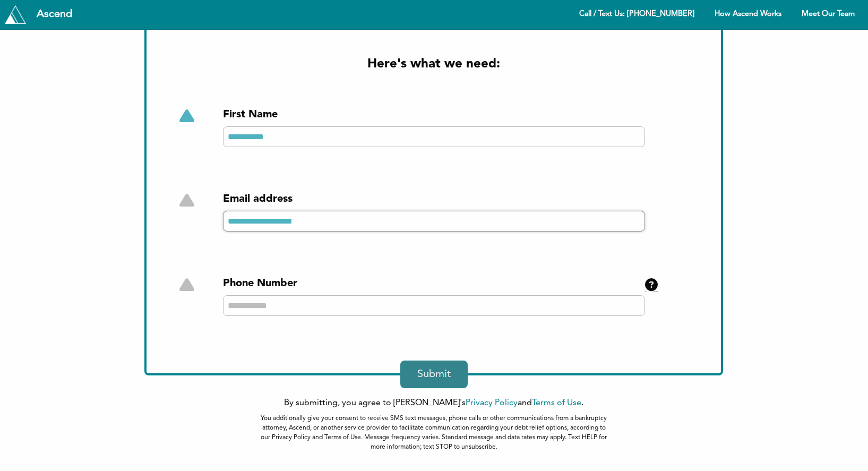  I want to click on a: Terms of Use, so click(556, 403).